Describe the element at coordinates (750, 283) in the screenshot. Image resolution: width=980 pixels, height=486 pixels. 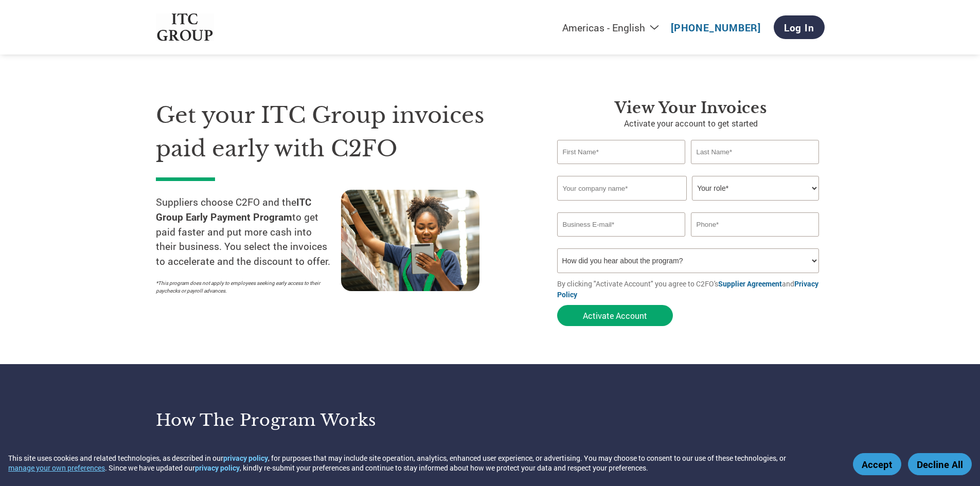
I see `a: Supplier Agreement` at that location.